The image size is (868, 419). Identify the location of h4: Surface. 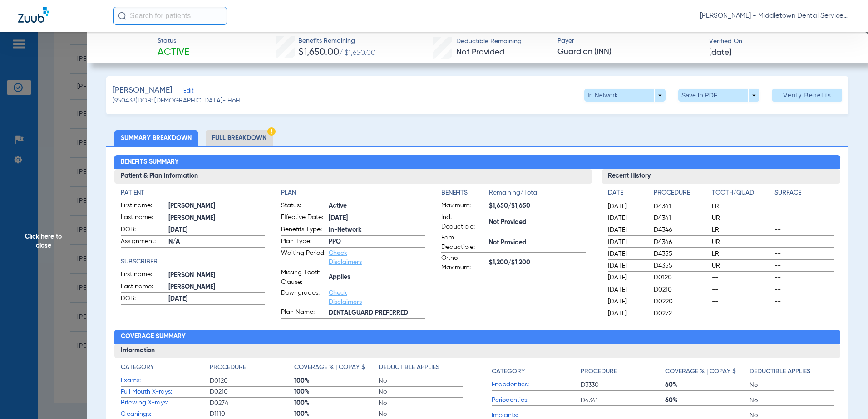
(804, 193).